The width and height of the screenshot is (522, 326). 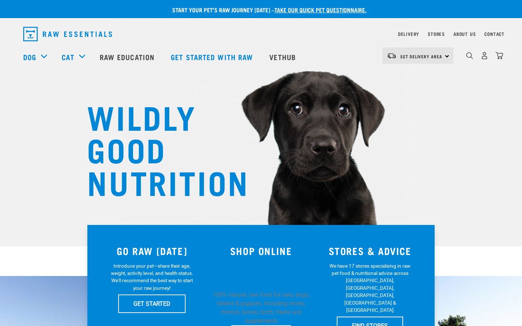 What do you see at coordinates (391, 56) in the screenshot?
I see `img: van-moving.png` at bounding box center [391, 56].